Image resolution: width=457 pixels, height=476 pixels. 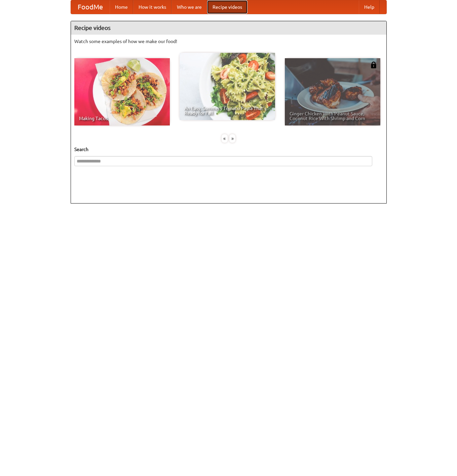 What do you see at coordinates (370, 7) in the screenshot?
I see `a: Help` at bounding box center [370, 7].